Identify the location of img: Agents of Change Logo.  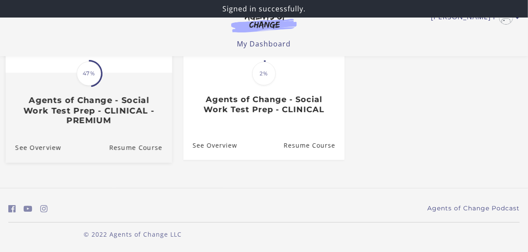
(264, 22).